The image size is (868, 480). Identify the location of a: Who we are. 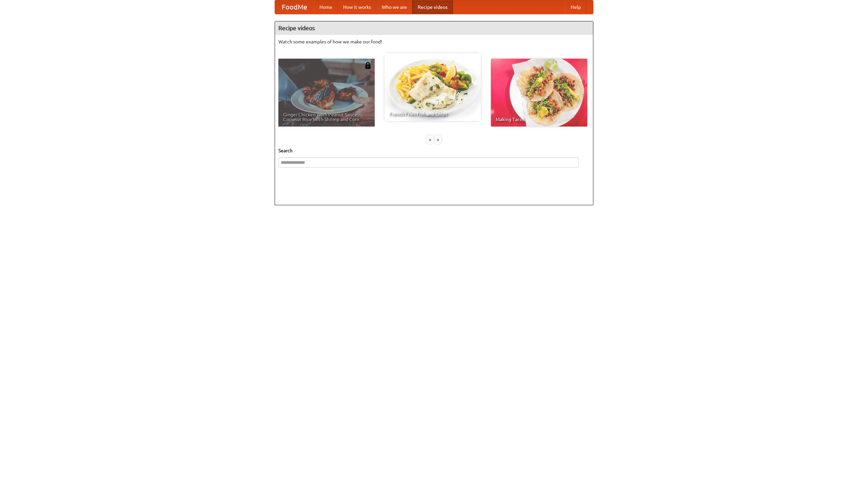
(394, 7).